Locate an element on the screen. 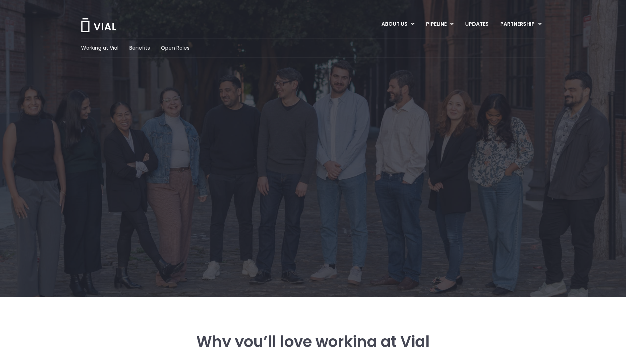 This screenshot has height=347, width=626. a: PARTNERSHIPMenu Toggle is located at coordinates (521, 24).